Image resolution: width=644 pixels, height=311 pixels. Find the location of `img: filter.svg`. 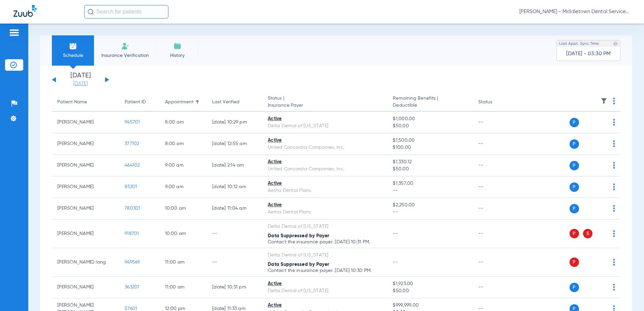

img: filter.svg is located at coordinates (604, 101).